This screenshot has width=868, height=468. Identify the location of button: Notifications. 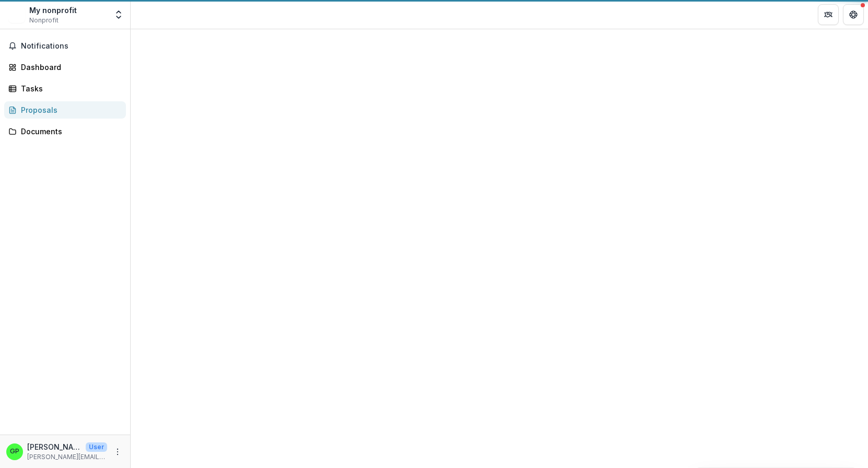
(65, 46).